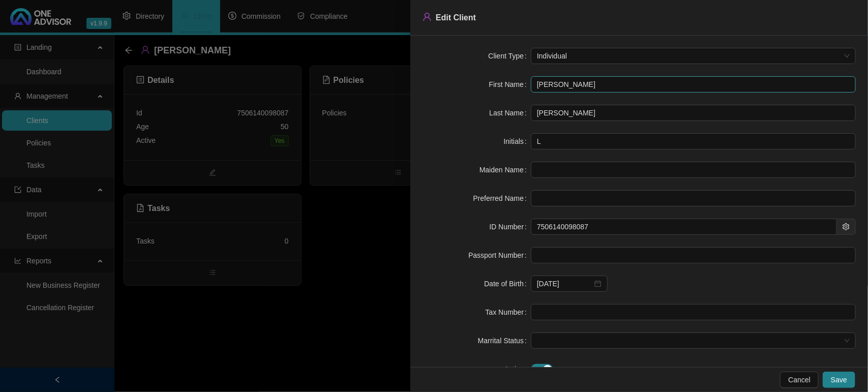 The width and height of the screenshot is (868, 392). I want to click on span: Cancel, so click(799, 380).